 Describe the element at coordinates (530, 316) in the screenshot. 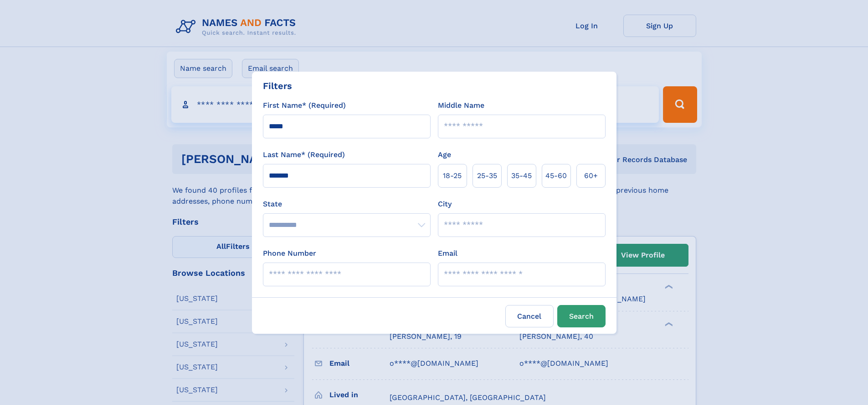

I see `label: Cancel` at that location.